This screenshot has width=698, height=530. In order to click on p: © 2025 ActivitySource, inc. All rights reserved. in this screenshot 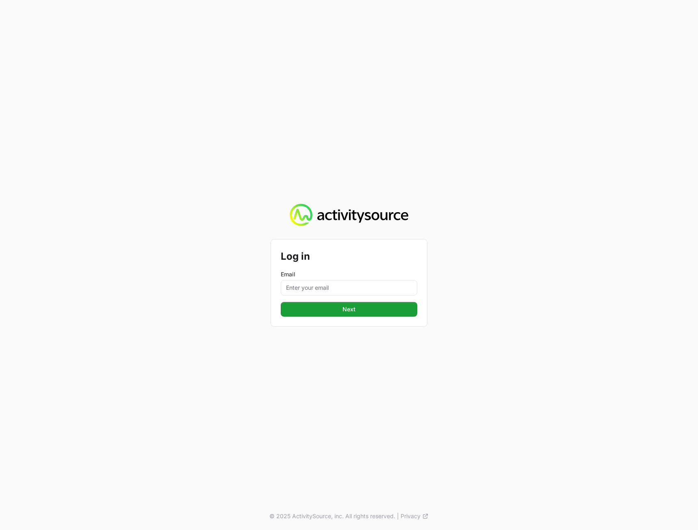, I will do `click(332, 516)`.